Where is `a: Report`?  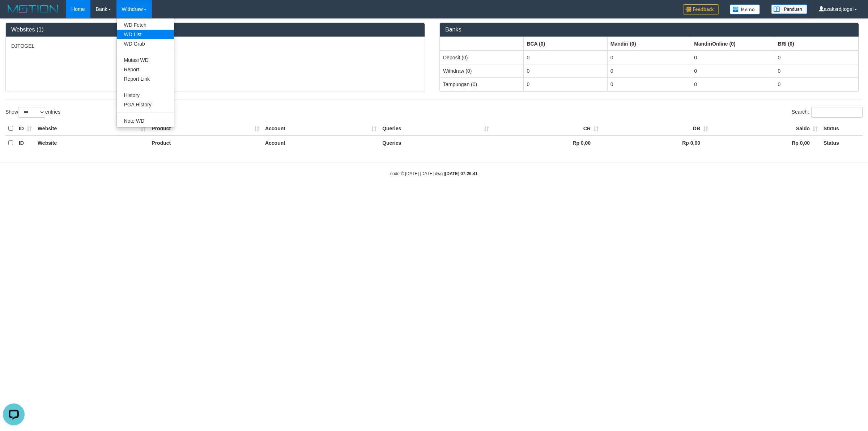
a: Report is located at coordinates (145, 69).